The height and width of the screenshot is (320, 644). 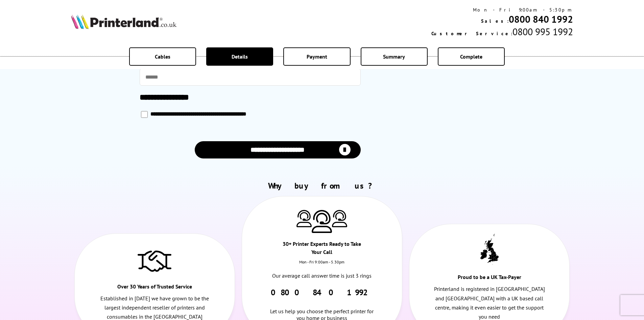 I want to click on span: Payment, so click(x=317, y=57).